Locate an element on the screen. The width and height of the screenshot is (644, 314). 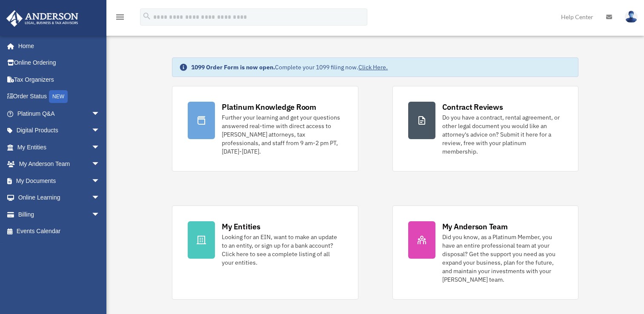
div: My Entities is located at coordinates (241, 226).